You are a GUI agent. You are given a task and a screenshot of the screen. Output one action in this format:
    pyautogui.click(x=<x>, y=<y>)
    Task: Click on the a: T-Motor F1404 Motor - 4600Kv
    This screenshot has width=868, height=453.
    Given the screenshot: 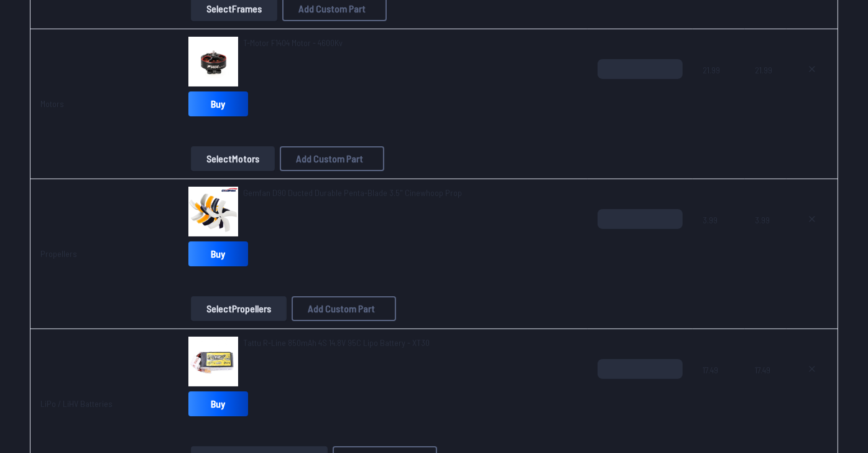 What is the action you would take?
    pyautogui.click(x=293, y=43)
    